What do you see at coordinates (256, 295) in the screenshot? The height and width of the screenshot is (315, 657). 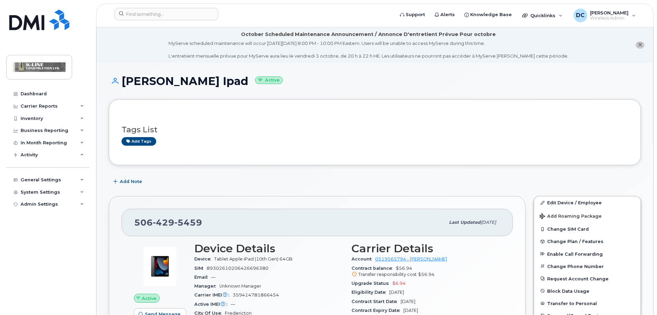 I see `span: 359414781866454` at bounding box center [256, 295].